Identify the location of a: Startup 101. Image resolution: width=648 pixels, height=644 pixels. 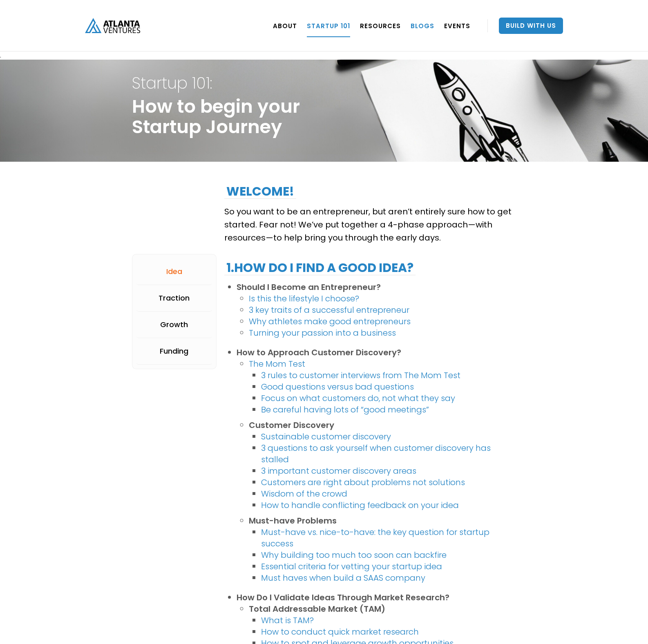
(328, 25).